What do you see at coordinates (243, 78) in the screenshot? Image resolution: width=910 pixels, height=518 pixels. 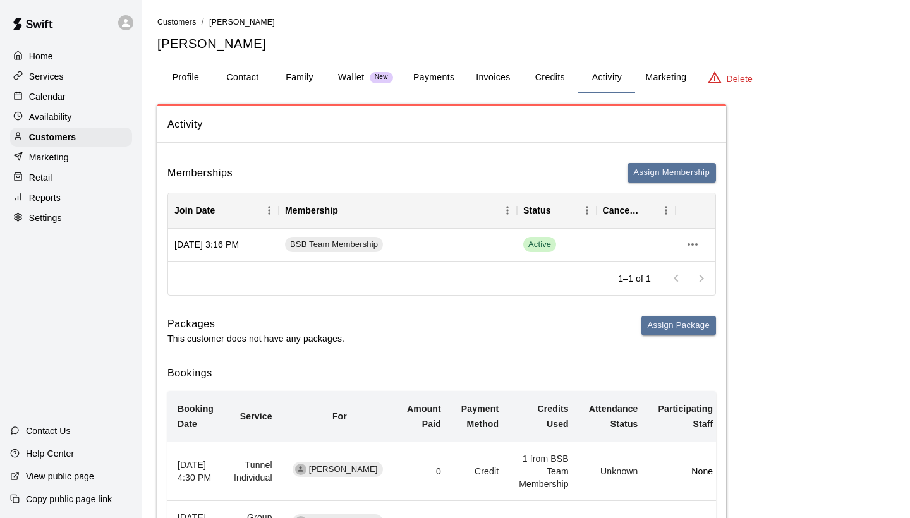 I see `button: Contact` at bounding box center [243, 78].